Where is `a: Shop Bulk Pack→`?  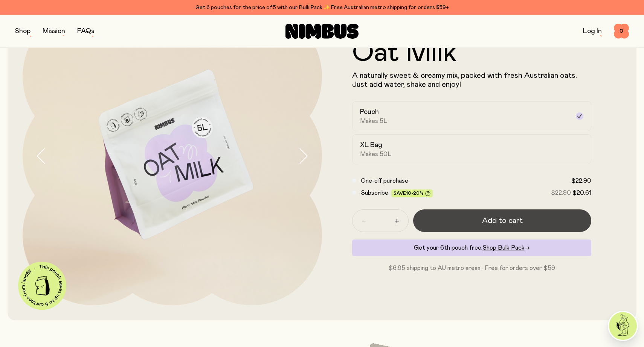
a: Shop Bulk Pack→ is located at coordinates (506, 248).